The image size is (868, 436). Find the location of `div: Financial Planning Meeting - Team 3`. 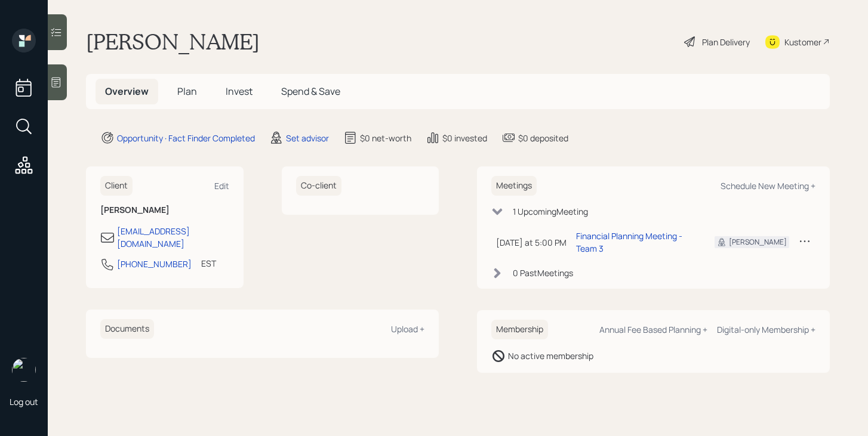

div: Financial Planning Meeting - Team 3 is located at coordinates (636, 242).